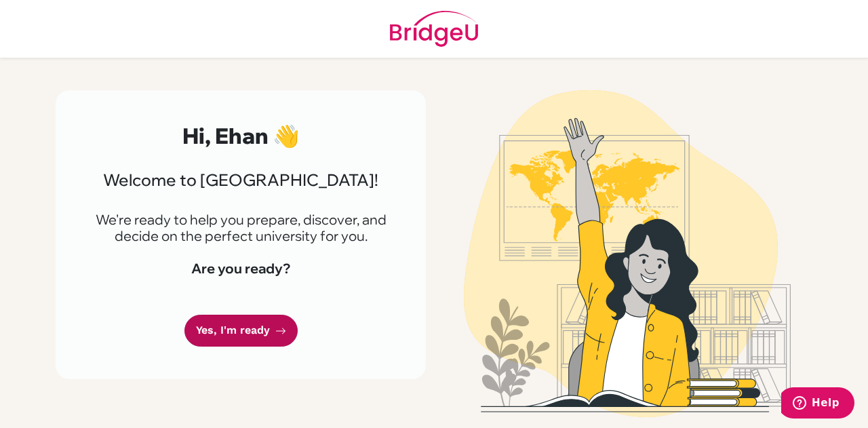 This screenshot has width=868, height=428. Describe the element at coordinates (44, 16) in the screenshot. I see `span: Help` at that location.